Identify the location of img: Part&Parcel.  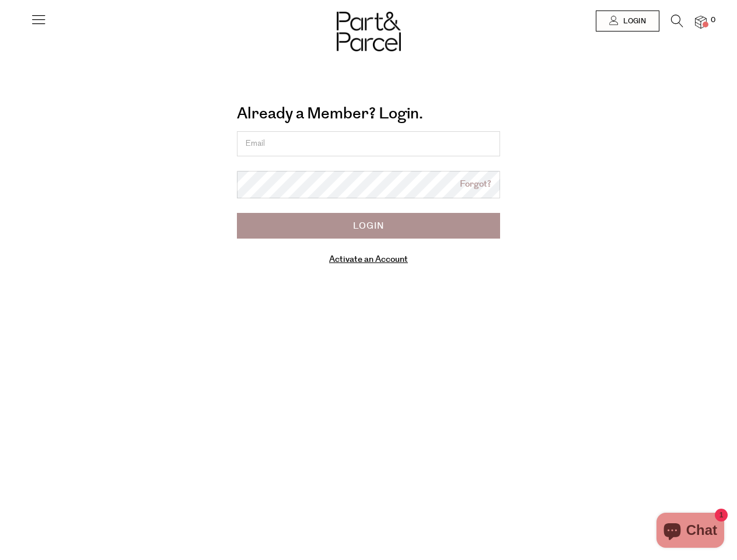
(368, 32).